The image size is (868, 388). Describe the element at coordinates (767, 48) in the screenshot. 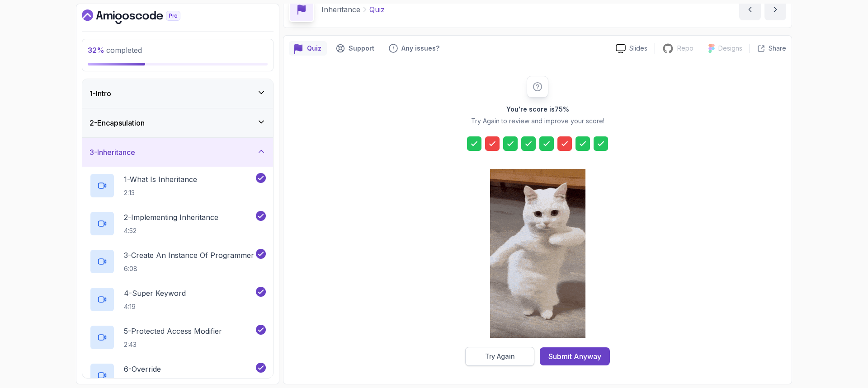

I see `button: Share` at that location.